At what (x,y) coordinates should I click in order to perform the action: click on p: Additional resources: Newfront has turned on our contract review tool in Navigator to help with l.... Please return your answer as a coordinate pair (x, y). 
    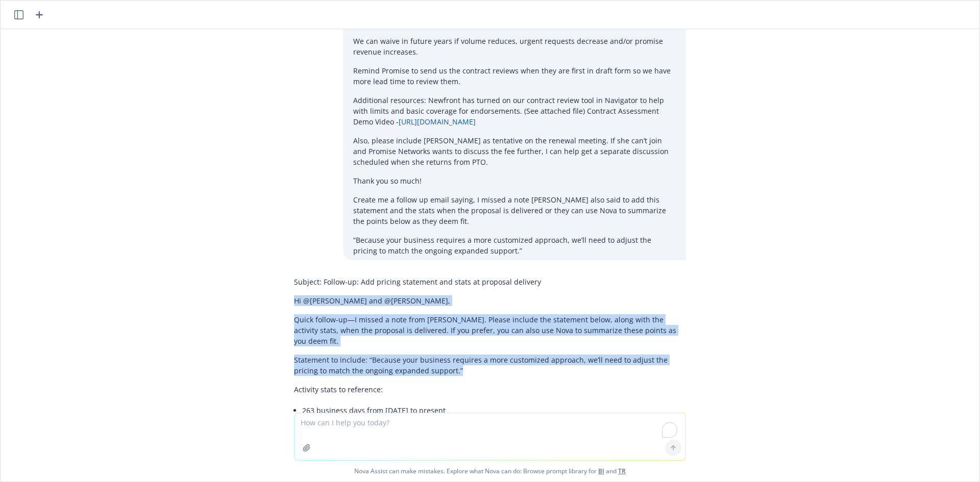
    Looking at the image, I should click on (514, 110).